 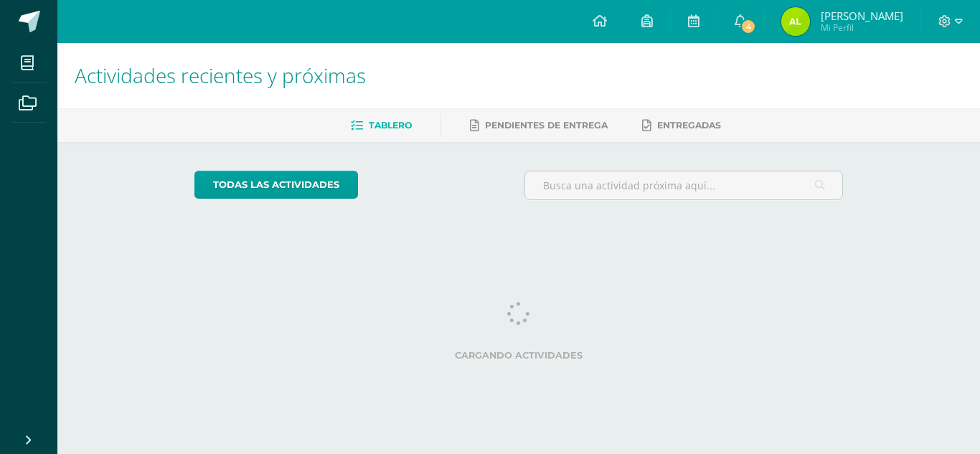 I want to click on span: Mi Perfil, so click(x=861, y=27).